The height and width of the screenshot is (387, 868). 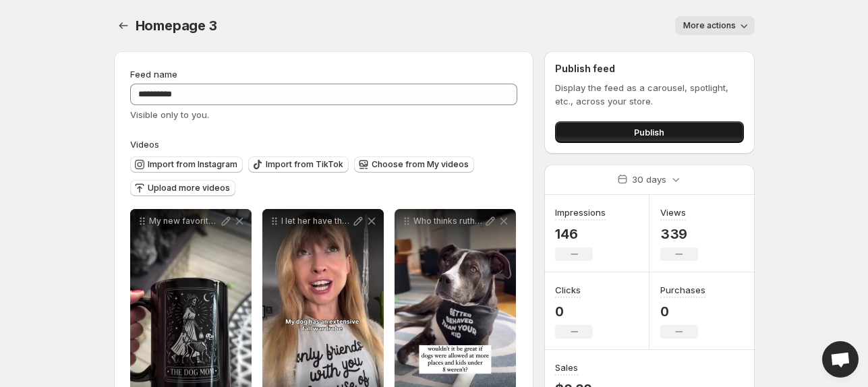 What do you see at coordinates (567, 368) in the screenshot?
I see `h3: Sales` at bounding box center [567, 368].